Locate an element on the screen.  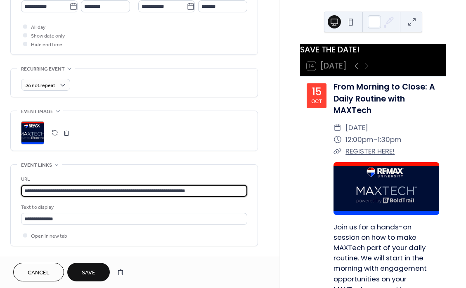
a: REGISTER HERE! is located at coordinates (370, 151).